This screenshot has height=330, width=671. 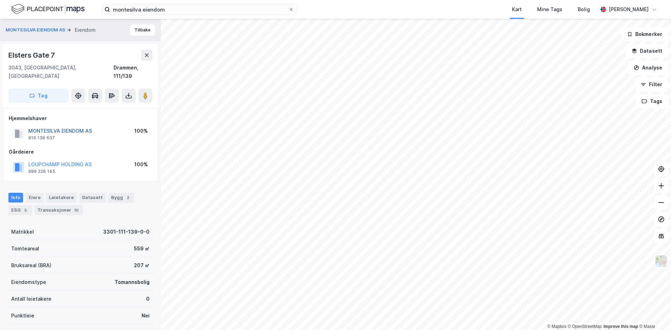 I want to click on div: 2, so click(x=128, y=198).